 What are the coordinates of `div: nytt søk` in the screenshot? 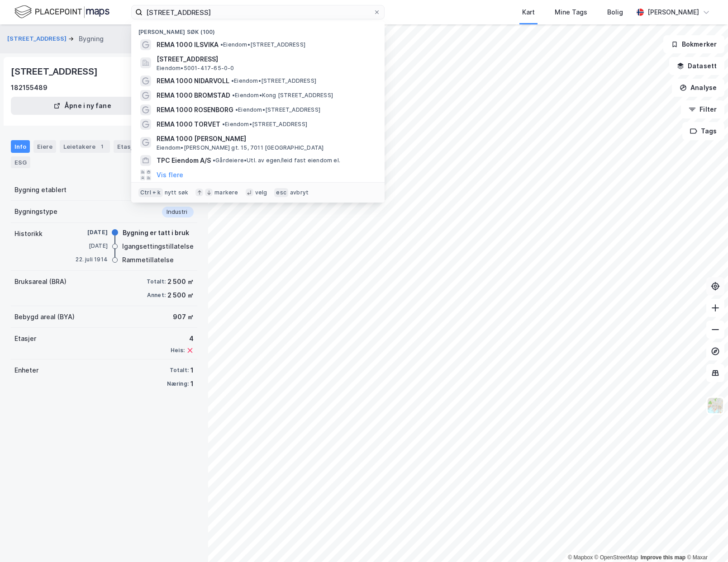 It's located at (176, 193).